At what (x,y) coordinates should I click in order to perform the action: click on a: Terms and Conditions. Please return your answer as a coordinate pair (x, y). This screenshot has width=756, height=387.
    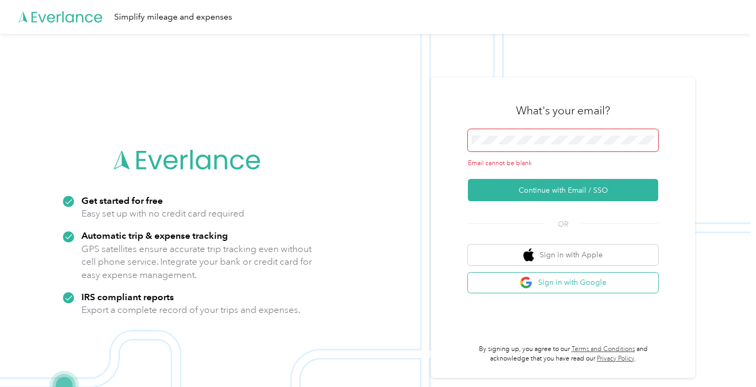
    Looking at the image, I should click on (603, 348).